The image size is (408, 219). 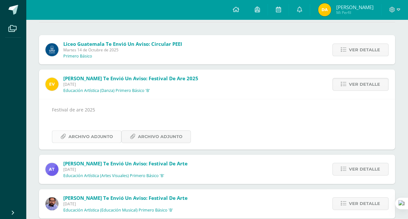 What do you see at coordinates (217, 124) in the screenshot?
I see `div: Festival de are 2025` at bounding box center [217, 124].